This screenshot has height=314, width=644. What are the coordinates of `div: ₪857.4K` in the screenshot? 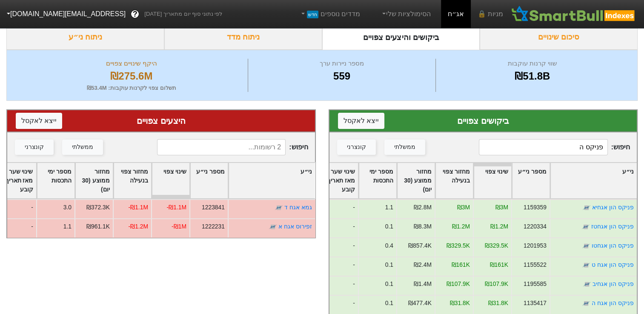 It's located at (419, 245).